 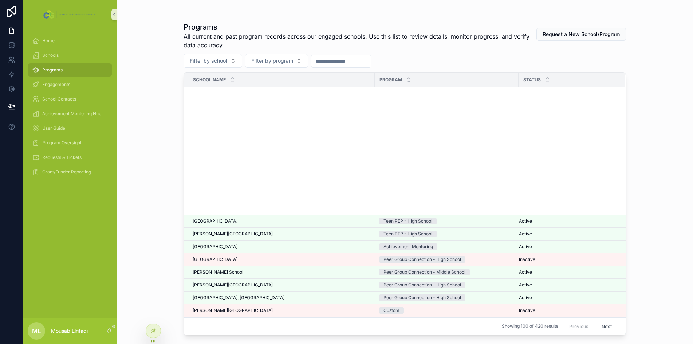 What do you see at coordinates (70, 109) in the screenshot?
I see `div: scrollable content` at bounding box center [70, 109].